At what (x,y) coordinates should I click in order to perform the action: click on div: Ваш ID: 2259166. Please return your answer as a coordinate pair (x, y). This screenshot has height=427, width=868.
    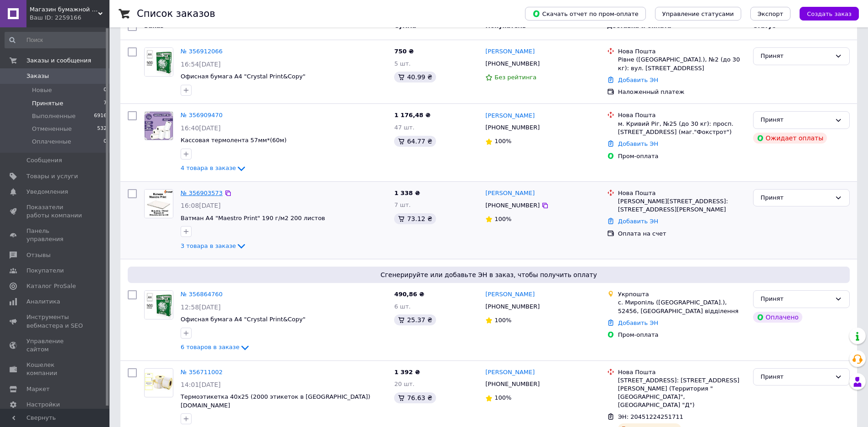
    Looking at the image, I should click on (69, 18).